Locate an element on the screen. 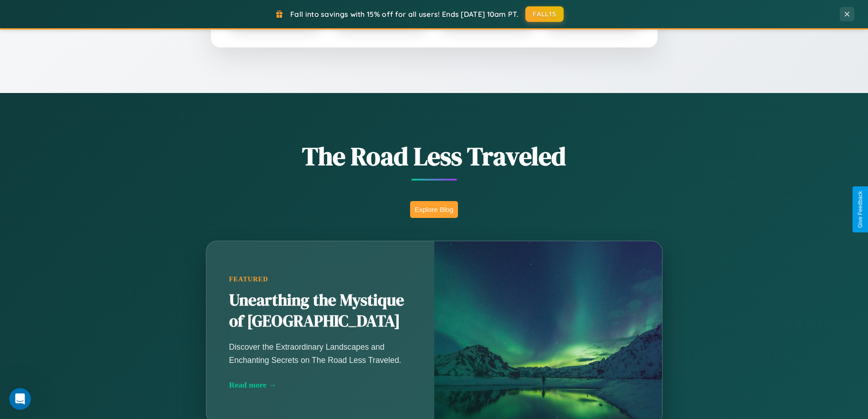  div: Read more → is located at coordinates (320, 385).